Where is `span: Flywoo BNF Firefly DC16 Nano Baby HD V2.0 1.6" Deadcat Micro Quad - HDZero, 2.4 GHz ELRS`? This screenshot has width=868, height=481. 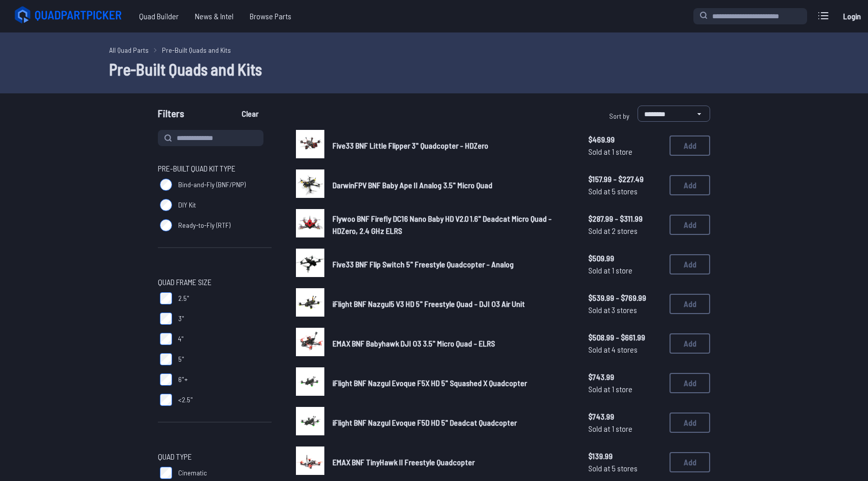
span: Flywoo BNF Firefly DC16 Nano Baby HD V2.0 1.6" Deadcat Micro Quad - HDZero, 2.4 GHz ELRS is located at coordinates (442, 225).